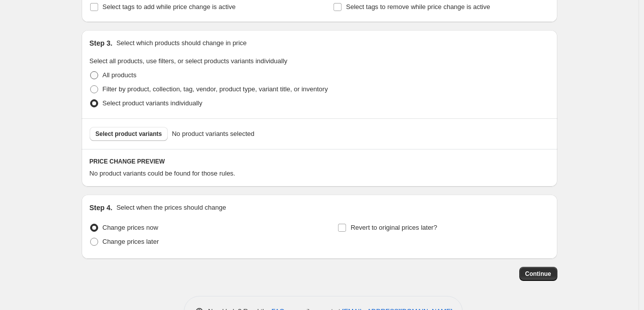  I want to click on span: No product variants selected, so click(213, 134).